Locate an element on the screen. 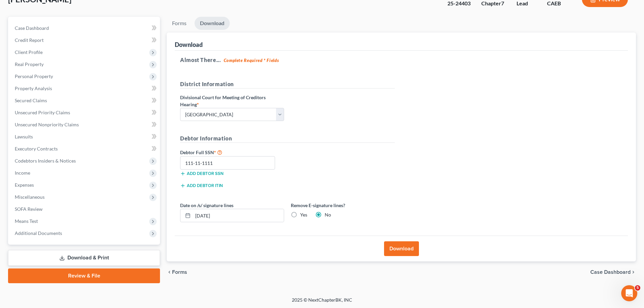  a: SOFA Review is located at coordinates (84, 209).